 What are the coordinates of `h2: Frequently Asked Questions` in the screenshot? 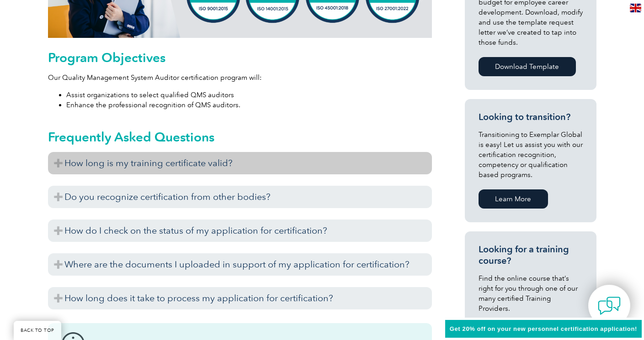 It's located at (240, 137).